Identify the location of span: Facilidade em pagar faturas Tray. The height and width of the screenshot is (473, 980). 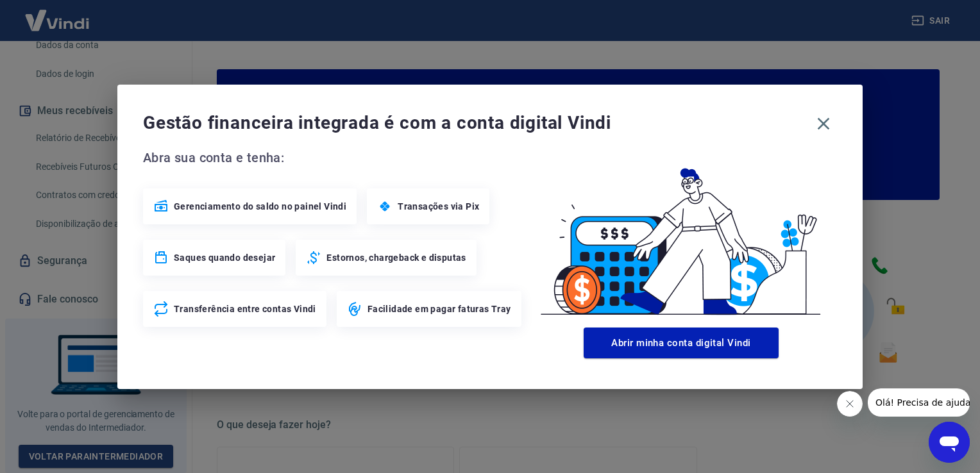
(439, 309).